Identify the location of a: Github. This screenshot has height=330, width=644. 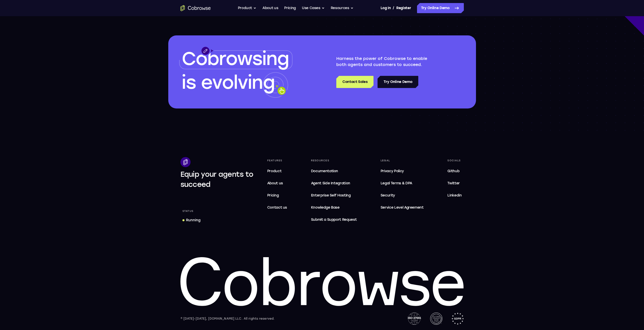
(454, 171).